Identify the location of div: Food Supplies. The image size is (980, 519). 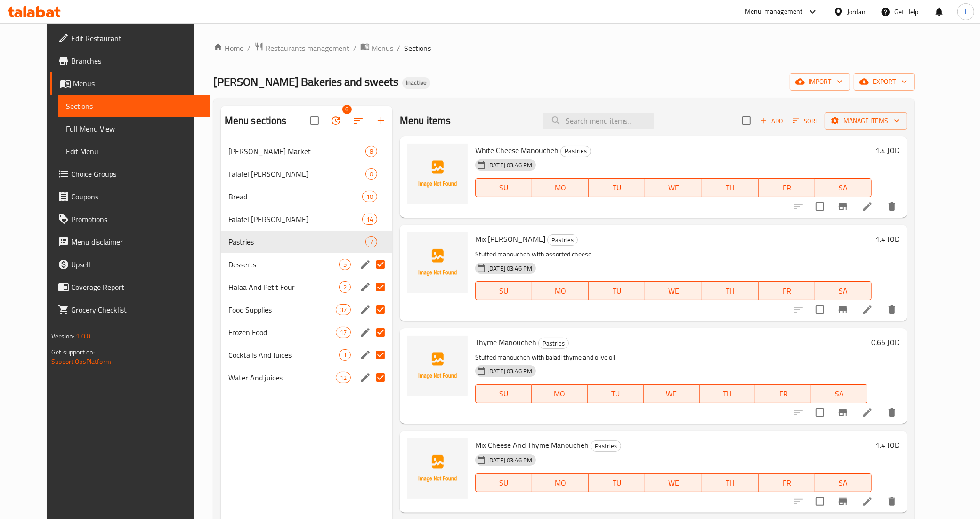
(282, 309).